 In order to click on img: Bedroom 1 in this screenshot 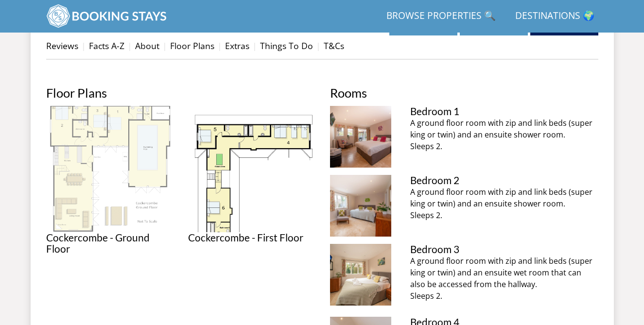, I will do `click(361, 136)`.